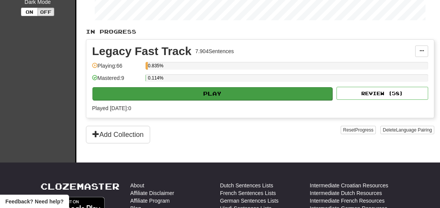 The image size is (440, 208). What do you see at coordinates (214, 51) in the screenshot?
I see `div: 7.904 Sentences` at bounding box center [214, 51].